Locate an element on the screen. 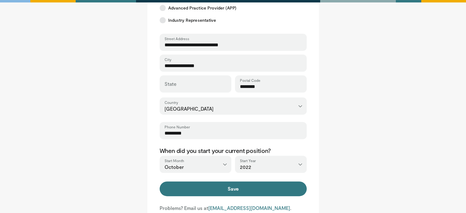  label: City is located at coordinates (168, 59).